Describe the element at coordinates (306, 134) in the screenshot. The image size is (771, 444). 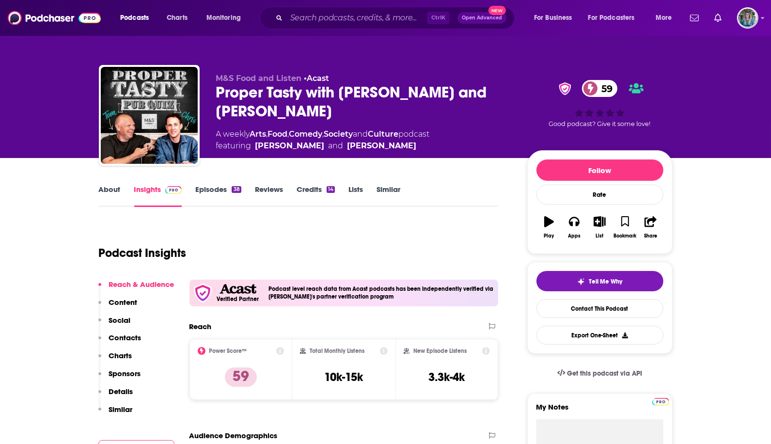
I see `a: Comedy` at that location.